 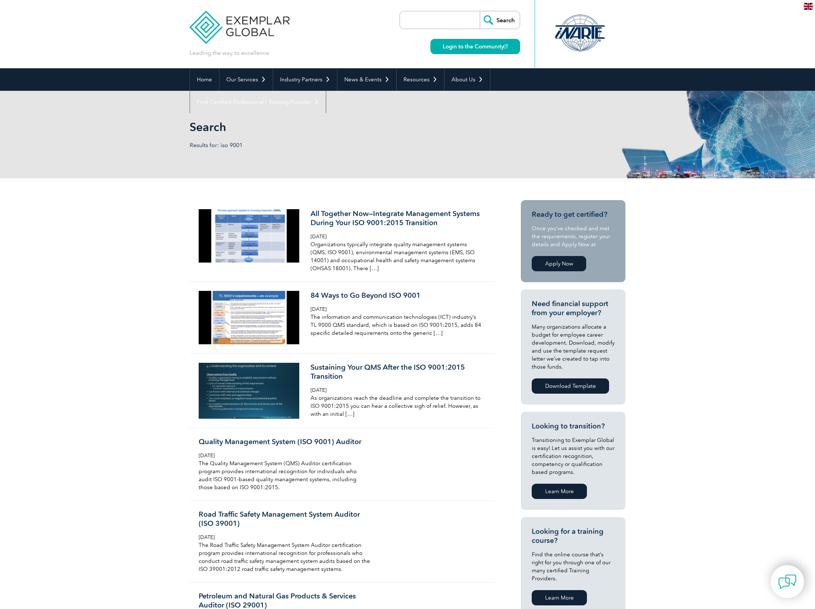 What do you see at coordinates (808, 6) in the screenshot?
I see `img: en` at bounding box center [808, 6].